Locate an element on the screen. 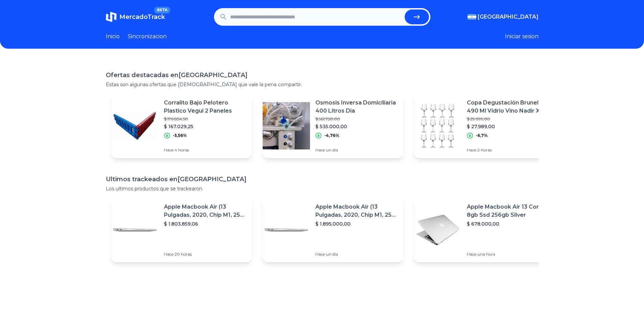  a: Sincronizacion is located at coordinates (147, 36).